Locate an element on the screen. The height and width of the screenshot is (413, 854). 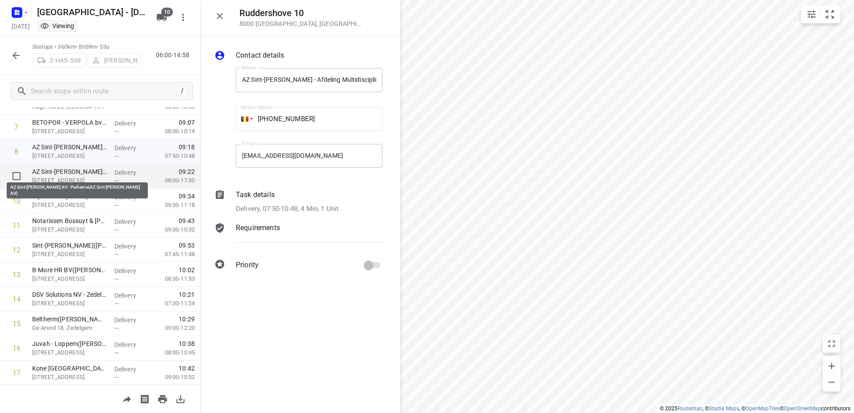
button: More is located at coordinates (183, 17).